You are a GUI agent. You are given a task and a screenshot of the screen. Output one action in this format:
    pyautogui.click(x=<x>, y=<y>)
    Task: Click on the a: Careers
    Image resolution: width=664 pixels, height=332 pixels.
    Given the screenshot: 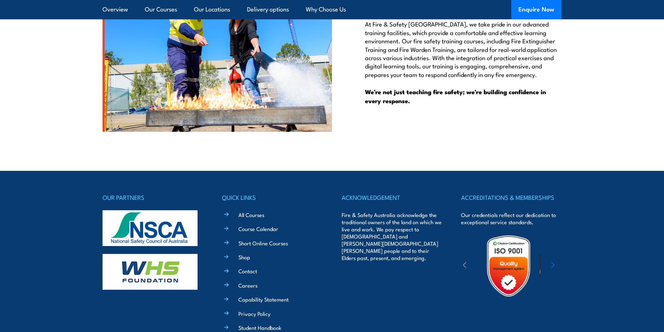 What is the action you would take?
    pyautogui.click(x=248, y=285)
    